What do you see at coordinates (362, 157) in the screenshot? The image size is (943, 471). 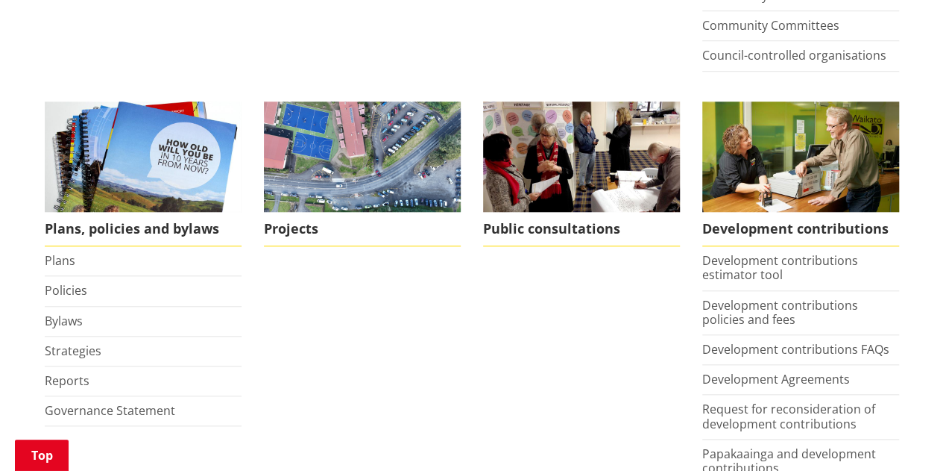 I see `img: DJI_0336` at bounding box center [362, 157].